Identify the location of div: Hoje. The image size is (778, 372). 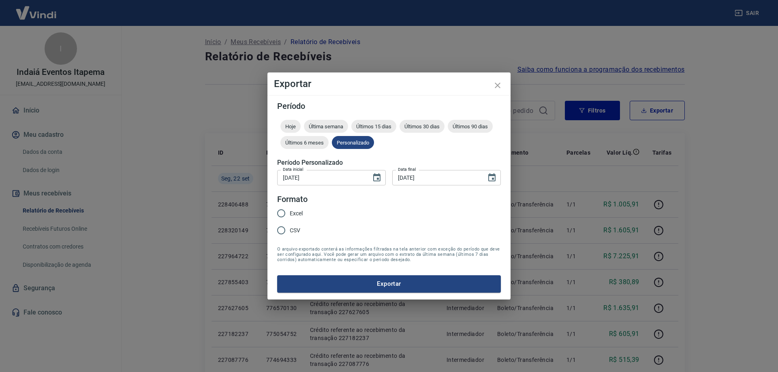
(290, 126).